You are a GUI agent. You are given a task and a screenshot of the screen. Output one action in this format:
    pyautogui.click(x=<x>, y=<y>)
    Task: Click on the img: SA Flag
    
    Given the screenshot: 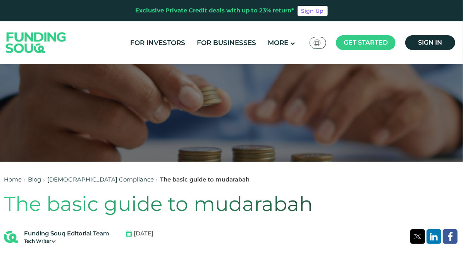 What is the action you would take?
    pyautogui.click(x=317, y=43)
    